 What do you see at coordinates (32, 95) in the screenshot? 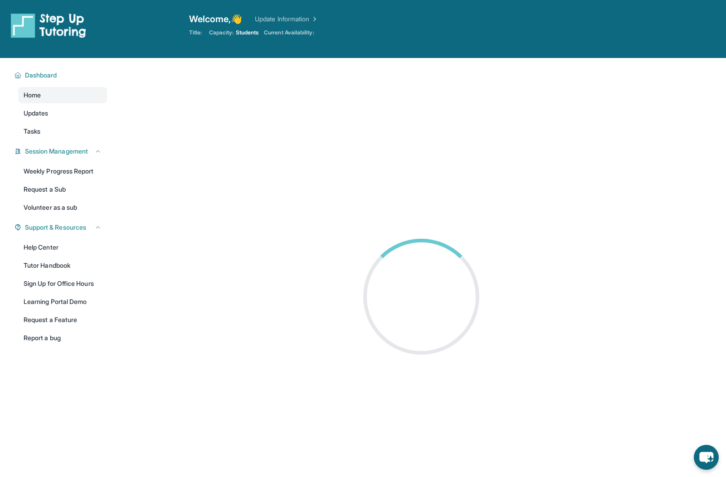
I see `span: Home` at bounding box center [32, 95].